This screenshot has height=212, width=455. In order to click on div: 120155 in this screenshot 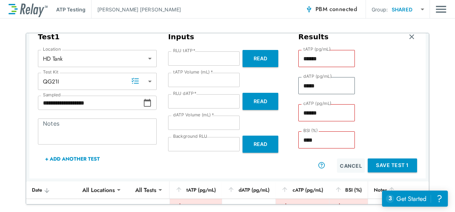, I will do `click(307, 208)`.